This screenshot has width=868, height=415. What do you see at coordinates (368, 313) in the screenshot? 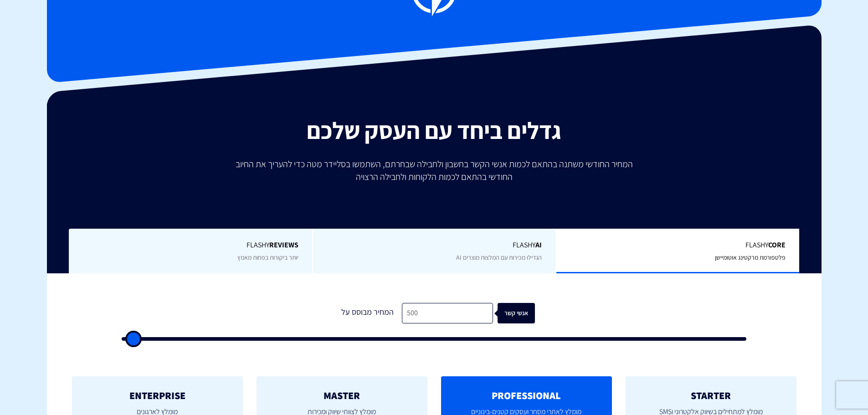
I see `div: המחיר מבוסס על` at bounding box center [368, 313].